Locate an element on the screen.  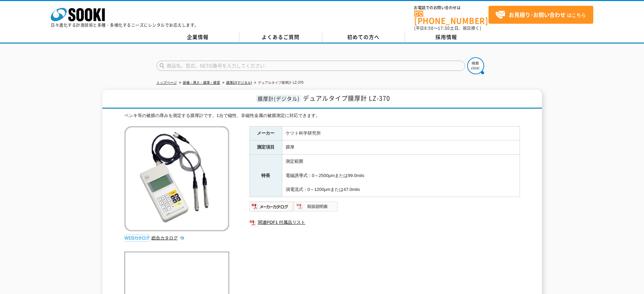
span: 初めての方へ is located at coordinates (364, 37).